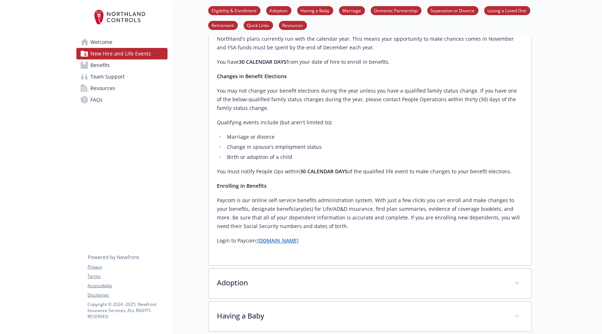  What do you see at coordinates (234, 10) in the screenshot?
I see `a: Eligibility & Enrollment` at bounding box center [234, 10].